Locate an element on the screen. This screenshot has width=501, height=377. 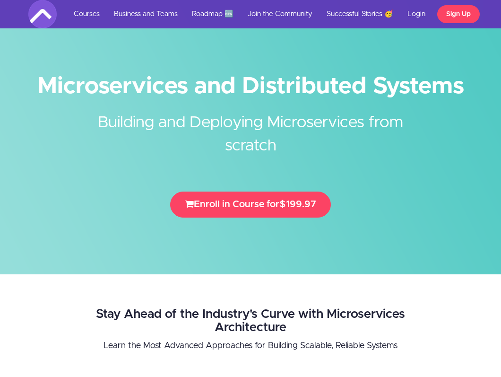
h2: Stay Ahead of the Industry's Curve with Microservices Architecture is located at coordinates (250, 320).